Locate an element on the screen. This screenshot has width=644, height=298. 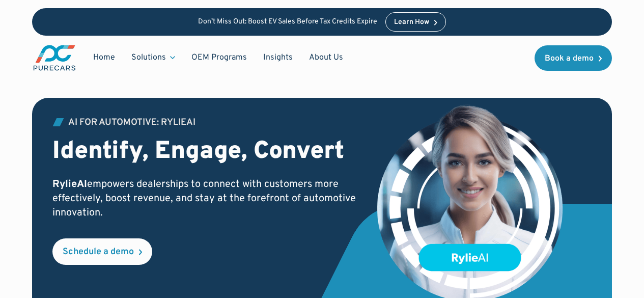
strong: RylieAI is located at coordinates (70, 185).